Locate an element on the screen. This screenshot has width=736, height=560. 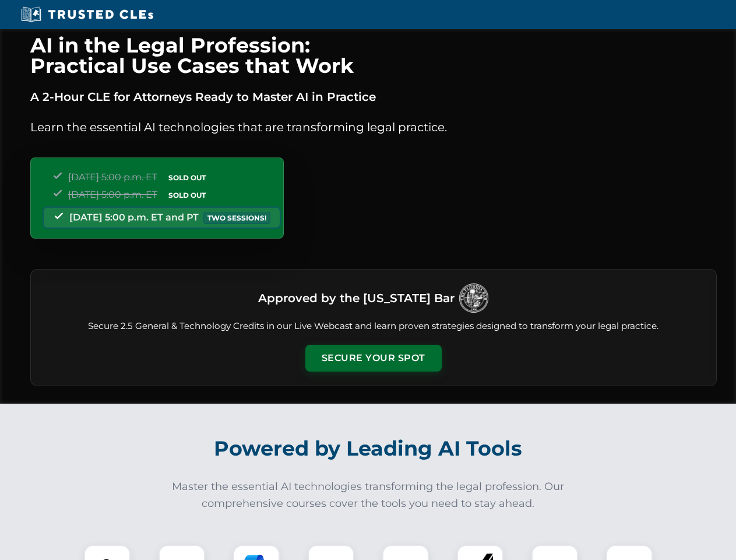
img: Logo is located at coordinates (474, 298).